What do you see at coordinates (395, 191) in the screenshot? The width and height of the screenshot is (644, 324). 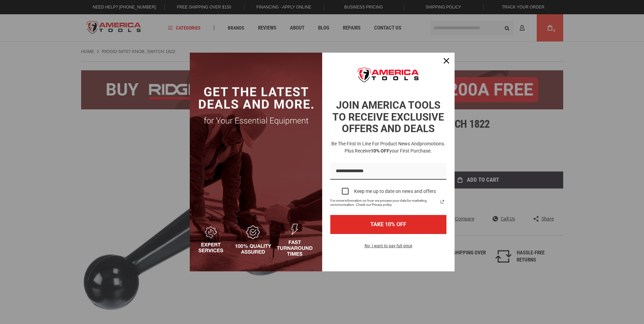 I see `div: Keep me up to date on news and offers` at bounding box center [395, 191].